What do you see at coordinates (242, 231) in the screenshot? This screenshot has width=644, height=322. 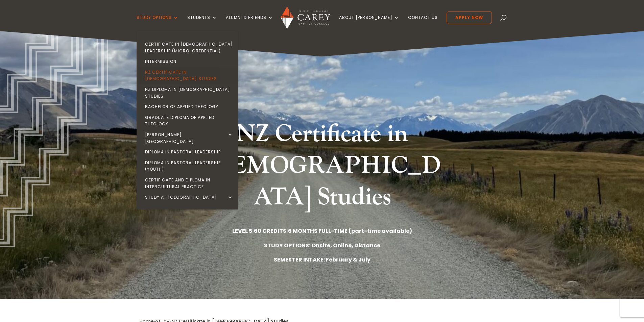 I see `strong: LEVEL 5` at bounding box center [242, 231].